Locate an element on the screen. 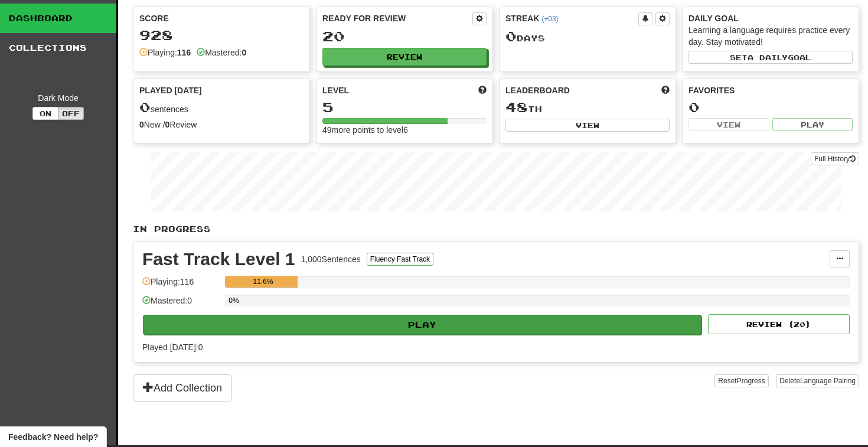 The width and height of the screenshot is (868, 447). button: Seta dailygoal is located at coordinates (770, 57).